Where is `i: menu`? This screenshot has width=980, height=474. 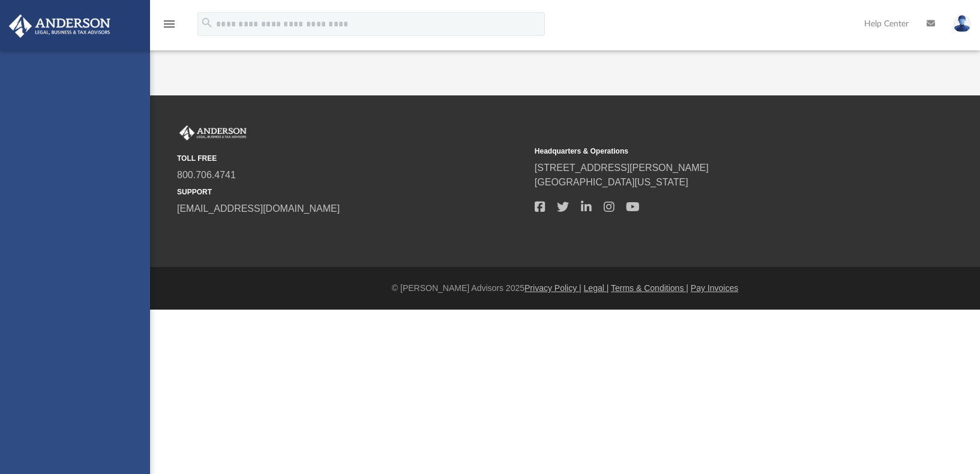
i: menu is located at coordinates (169, 24).